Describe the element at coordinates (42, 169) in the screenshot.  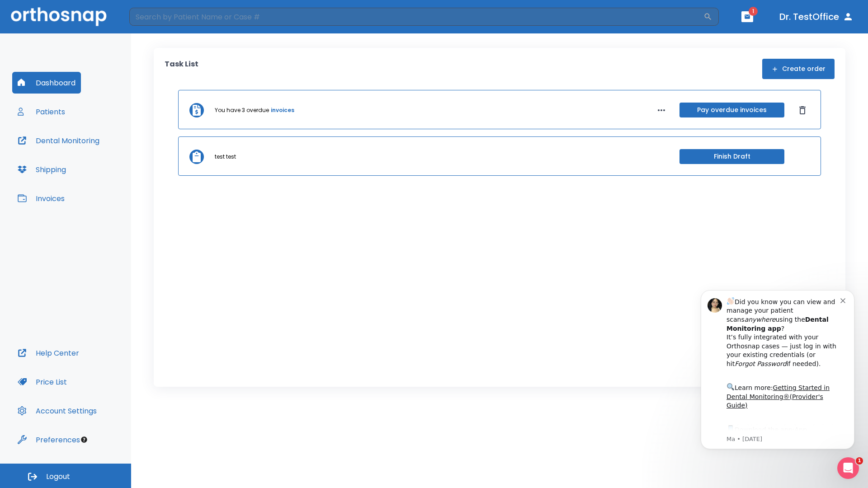
I see `button: Shipping` at that location.